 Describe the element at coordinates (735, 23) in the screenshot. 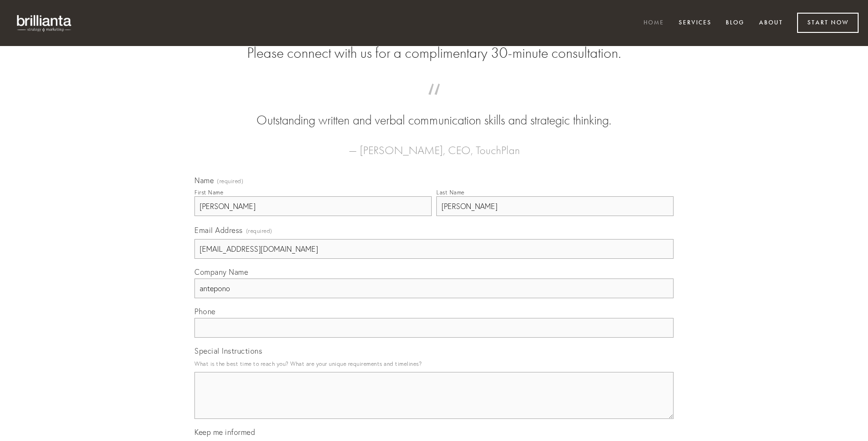

I see `a: Blog` at that location.